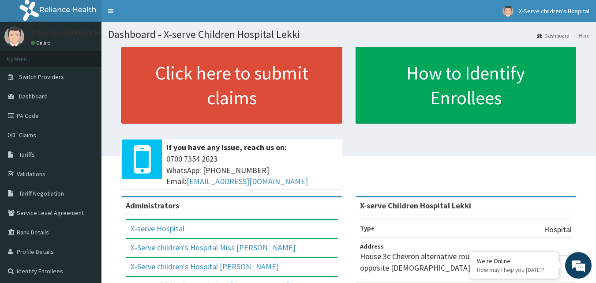 Image resolution: width=596 pixels, height=283 pixels. I want to click on h1: Dashboard - X-serve Children Hospital Lekki, so click(349, 34).